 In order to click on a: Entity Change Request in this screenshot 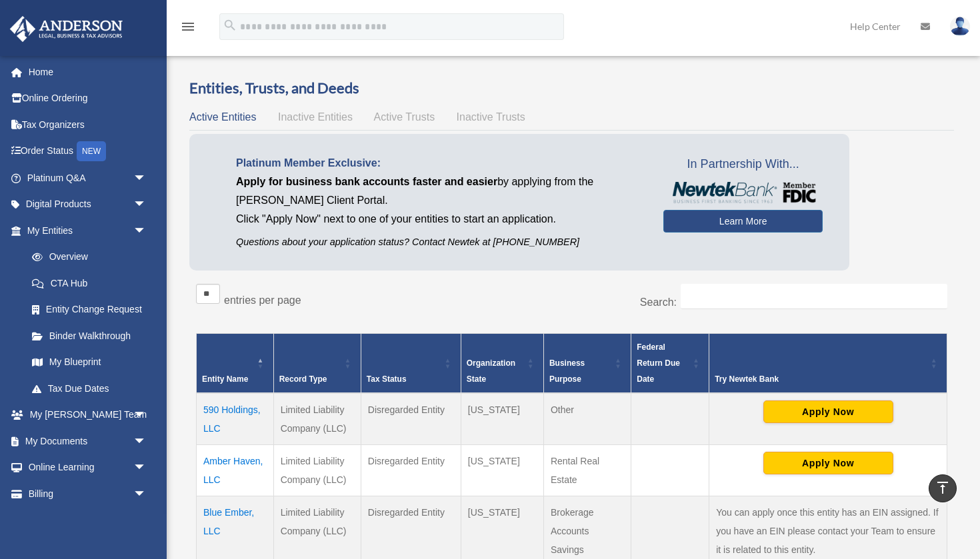, I will do `click(89, 310)`.